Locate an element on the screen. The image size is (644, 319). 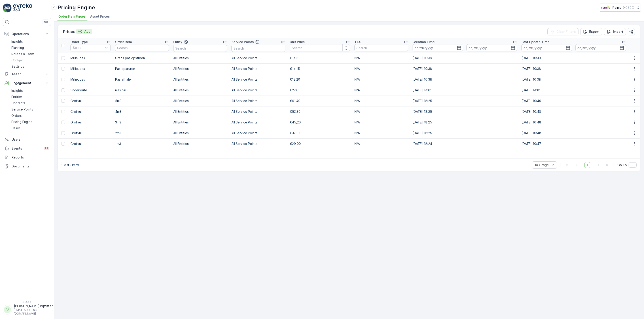
p: 1m3 is located at coordinates (142, 144).